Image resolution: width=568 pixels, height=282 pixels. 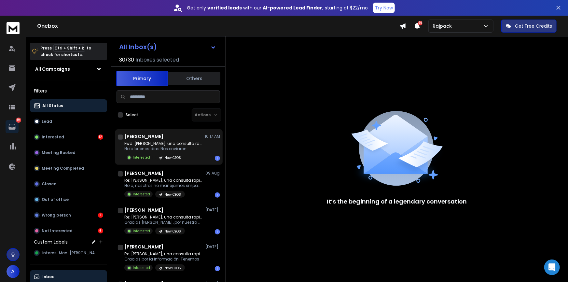 I want to click on p: Hola, nosotros no manejamos empaque, so click(x=164, y=186).